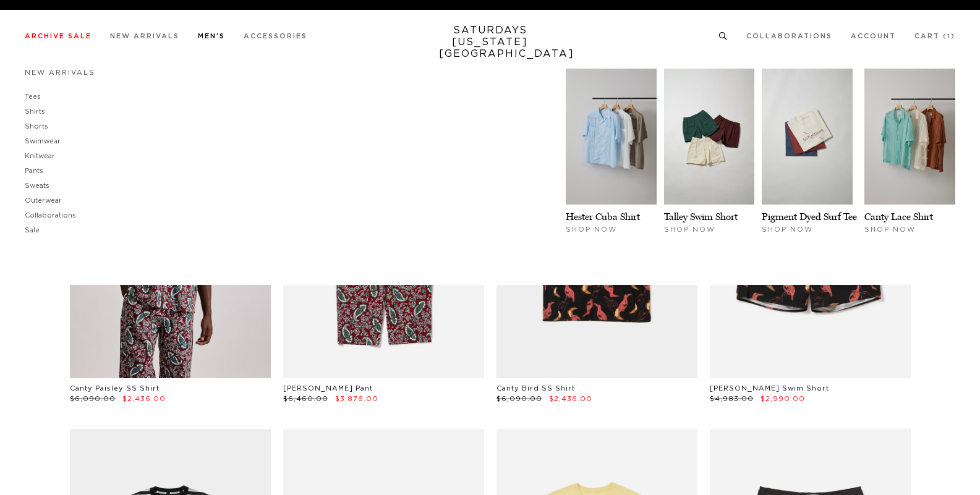 The image size is (980, 495). I want to click on a: Shorts, so click(36, 126).